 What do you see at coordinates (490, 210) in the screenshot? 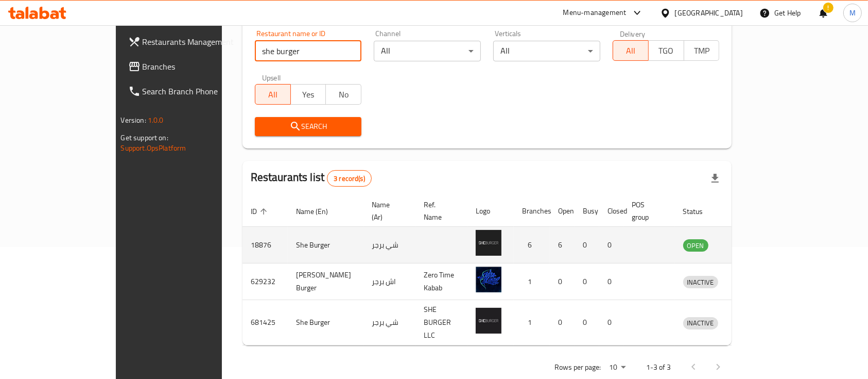
I see `th: Logo` at bounding box center [490, 210].